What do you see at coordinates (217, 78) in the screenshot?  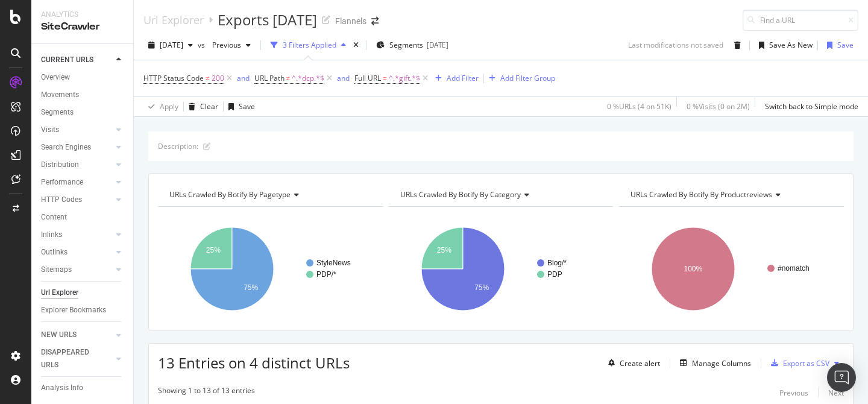 I see `span: 200` at bounding box center [217, 78].